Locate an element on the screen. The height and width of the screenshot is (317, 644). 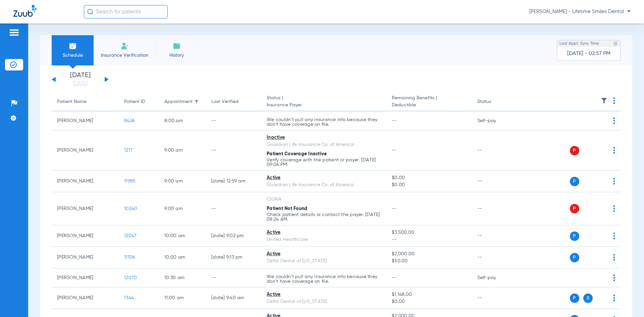
div: Inactive is located at coordinates (324, 138).